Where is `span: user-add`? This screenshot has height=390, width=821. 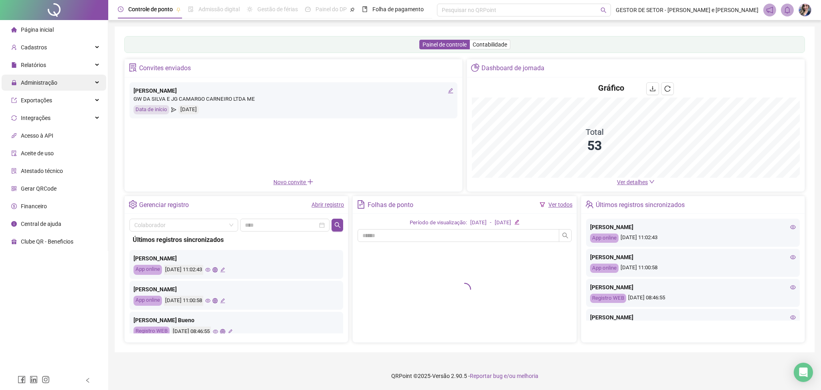 span: user-add is located at coordinates (14, 47).